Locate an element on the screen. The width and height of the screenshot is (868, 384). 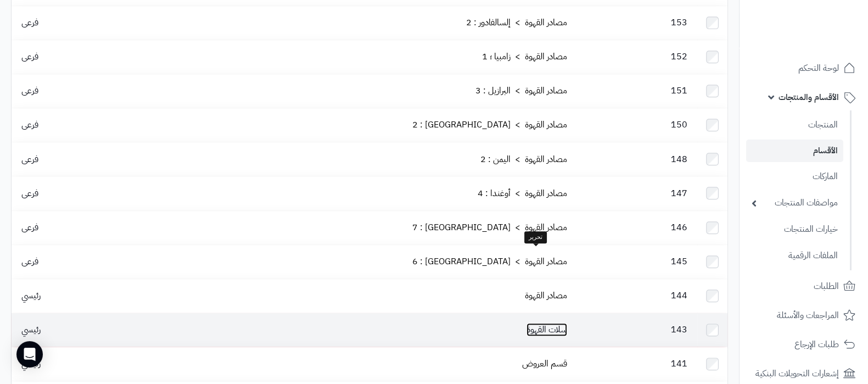
span: المراجعات والأسئلة is located at coordinates (808, 315).